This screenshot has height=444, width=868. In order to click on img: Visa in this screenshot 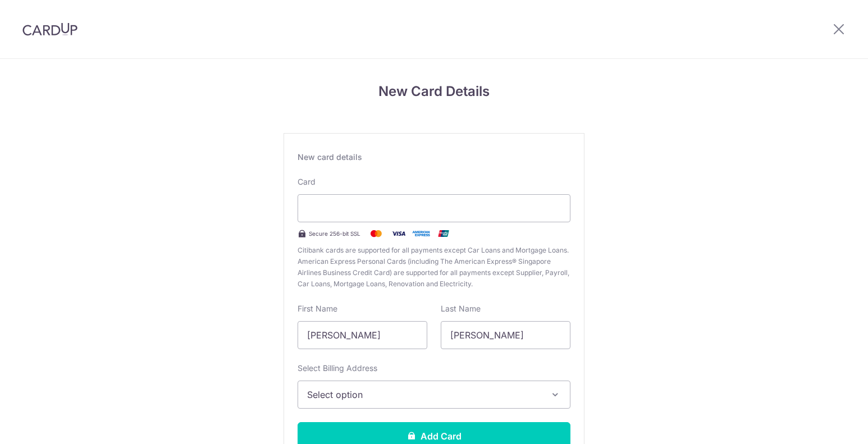, I will do `click(399, 234)`.